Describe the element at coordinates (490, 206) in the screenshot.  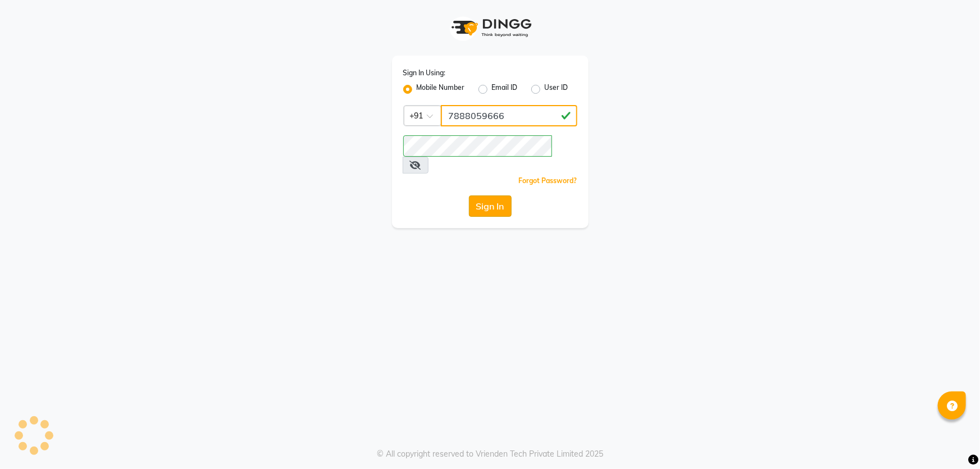
I see `button: Sign In` at that location.